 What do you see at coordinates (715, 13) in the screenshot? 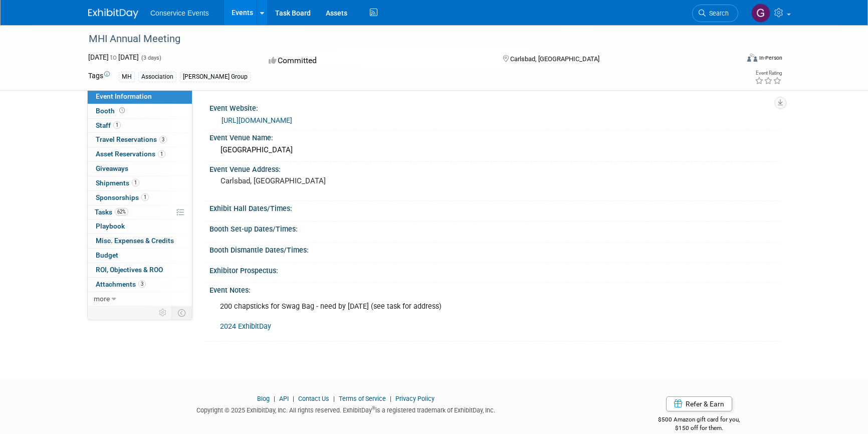
I see `a: Search` at bounding box center [715, 13].